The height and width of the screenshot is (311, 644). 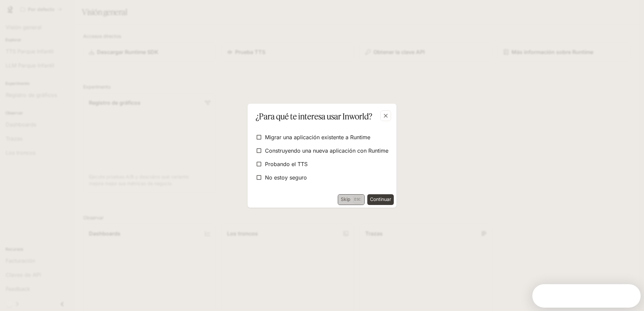 What do you see at coordinates (286, 164) in the screenshot?
I see `span: Probando el TTS` at bounding box center [286, 164].